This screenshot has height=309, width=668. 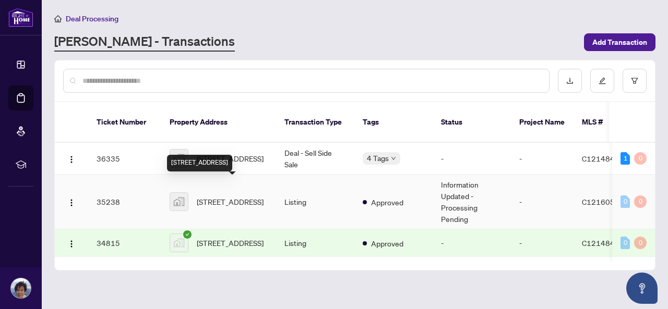 I want to click on span: C12160542, so click(x=603, y=202).